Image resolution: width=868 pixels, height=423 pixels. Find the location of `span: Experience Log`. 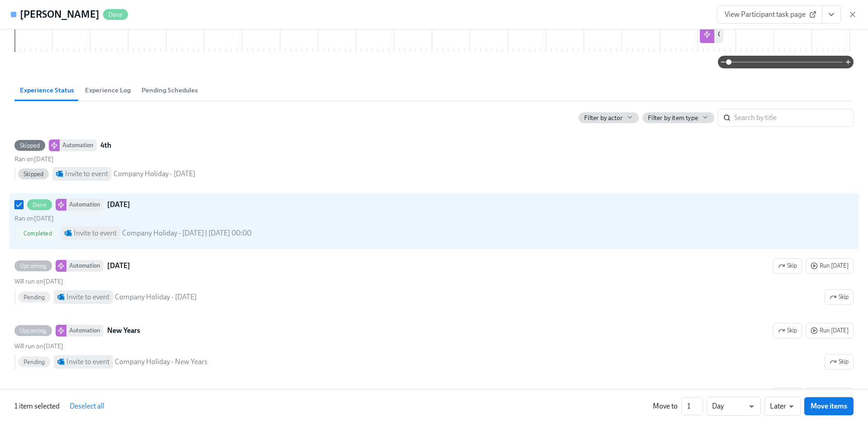

span: Experience Log is located at coordinates (107, 90).